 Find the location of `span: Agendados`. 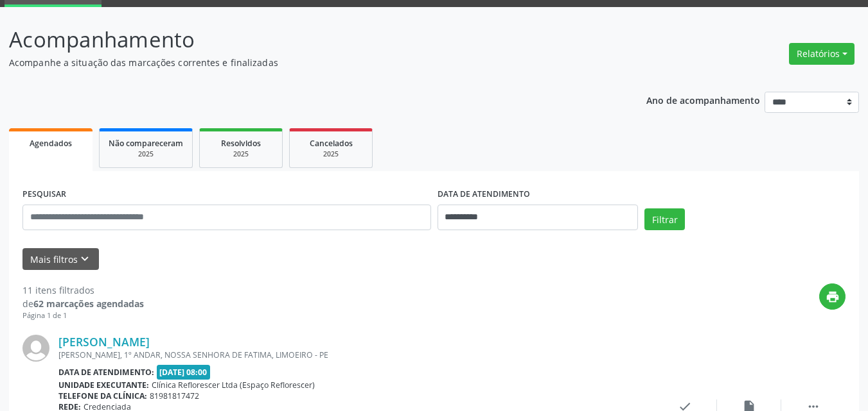

span: Agendados is located at coordinates (50, 143).